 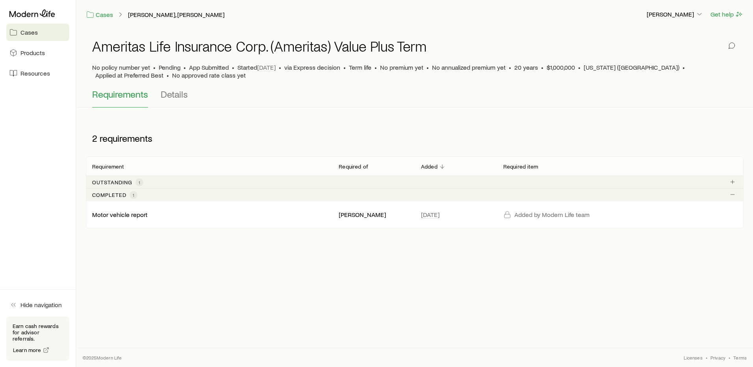 What do you see at coordinates (169, 67) in the screenshot?
I see `p: Pending` at bounding box center [169, 67].